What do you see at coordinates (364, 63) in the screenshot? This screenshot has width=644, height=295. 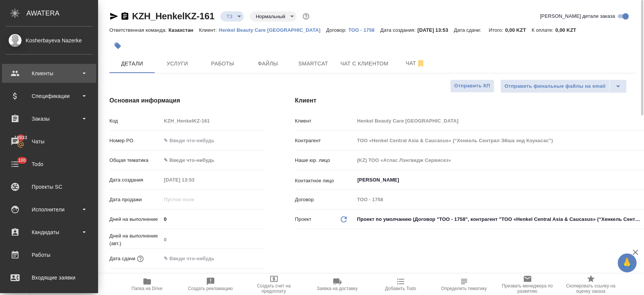 I see `span: Чат с клиентом` at bounding box center [364, 63].